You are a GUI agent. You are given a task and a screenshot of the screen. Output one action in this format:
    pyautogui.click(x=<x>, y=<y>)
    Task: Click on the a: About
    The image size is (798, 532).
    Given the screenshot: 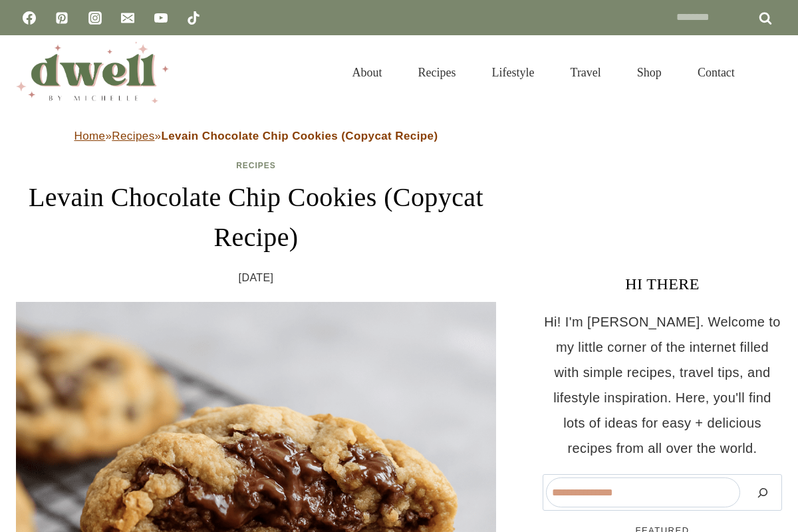 What is the action you would take?
    pyautogui.click(x=367, y=72)
    